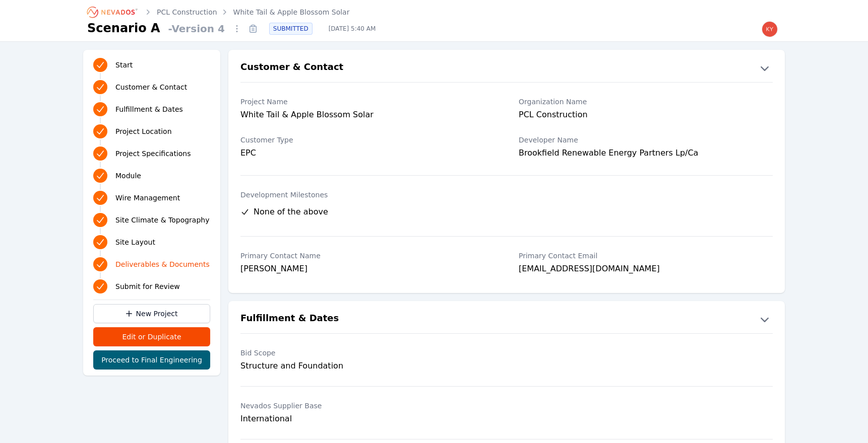 The image size is (868, 443). What do you see at coordinates (368, 102) in the screenshot?
I see `label: Project Name` at bounding box center [368, 102].